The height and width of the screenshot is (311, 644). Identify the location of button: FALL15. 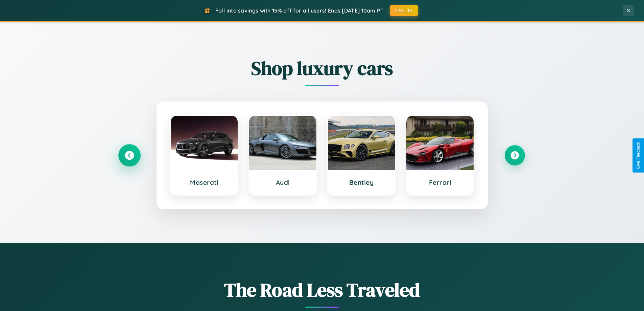
(404, 10).